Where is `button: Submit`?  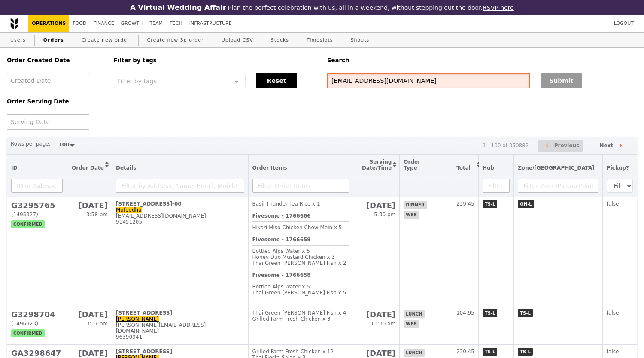
button: Submit is located at coordinates (561, 81).